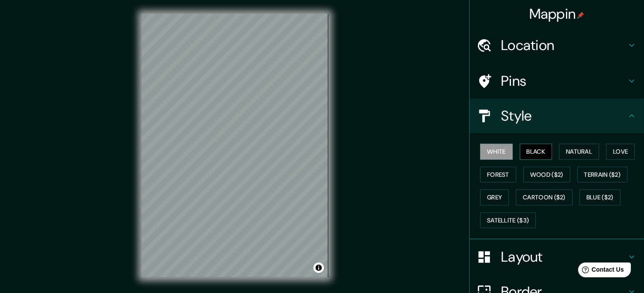 This screenshot has width=644, height=293. What do you see at coordinates (557, 257) in the screenshot?
I see `div: Layout` at bounding box center [557, 257].